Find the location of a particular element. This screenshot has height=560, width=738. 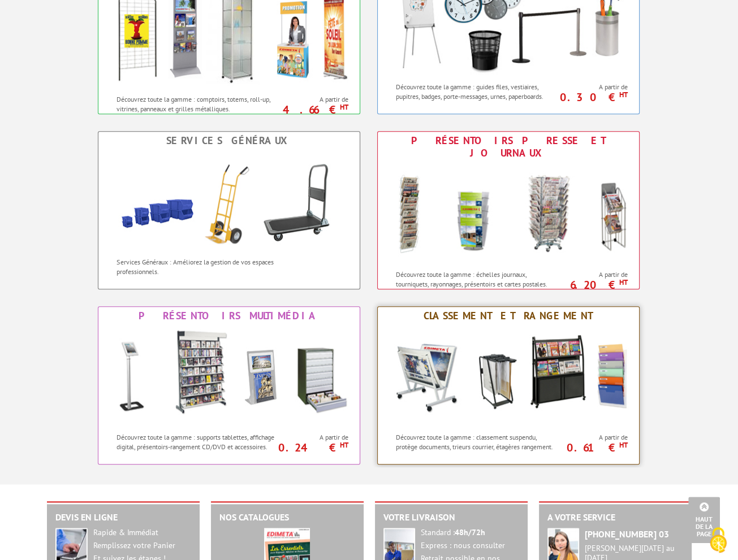

p: Découvrez toute la gamme : échelles journaux, tourniquets, rayonnages, présentoirs et cartes post... is located at coordinates (476, 279).